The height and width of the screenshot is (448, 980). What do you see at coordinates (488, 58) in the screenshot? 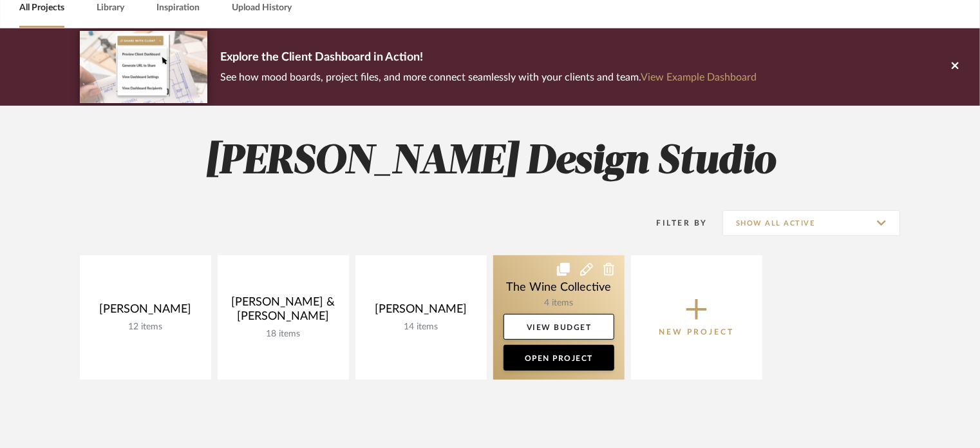
I see `p: Explore the Client Dashboard in Action!` at bounding box center [488, 58].